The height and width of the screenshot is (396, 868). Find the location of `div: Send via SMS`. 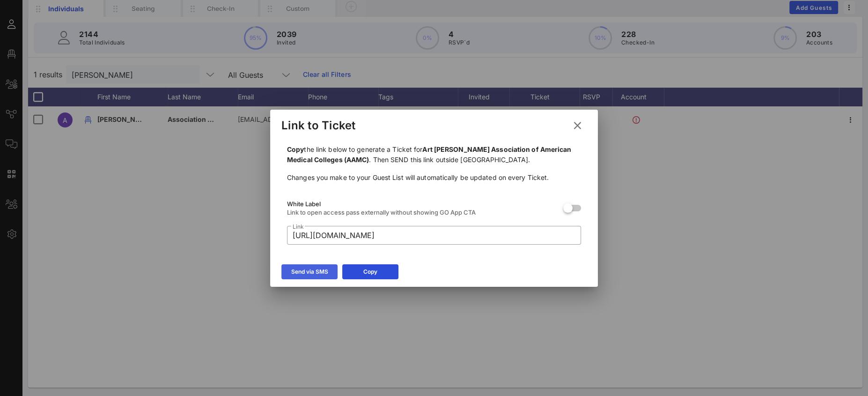

div: Send via SMS is located at coordinates (309, 271).